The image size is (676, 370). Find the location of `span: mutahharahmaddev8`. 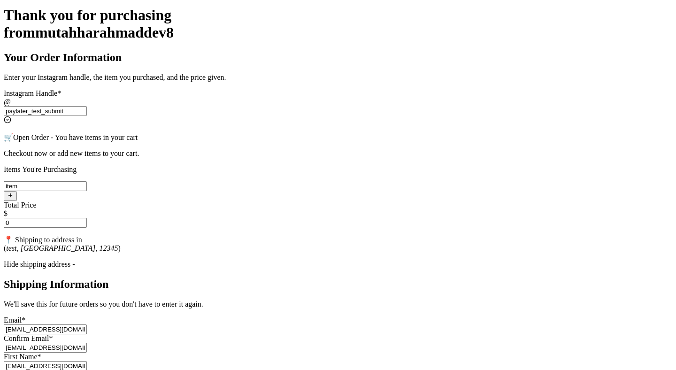

span: mutahharahmaddev8 is located at coordinates (104, 32).